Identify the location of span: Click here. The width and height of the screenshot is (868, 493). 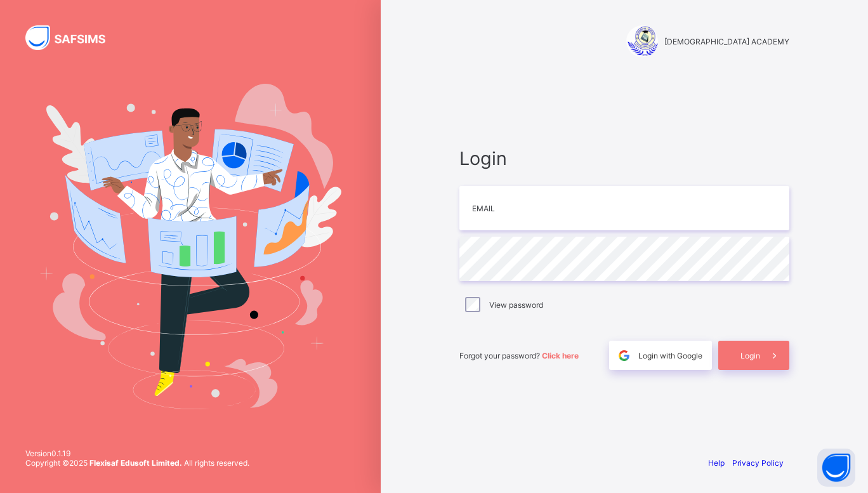
(560, 356).